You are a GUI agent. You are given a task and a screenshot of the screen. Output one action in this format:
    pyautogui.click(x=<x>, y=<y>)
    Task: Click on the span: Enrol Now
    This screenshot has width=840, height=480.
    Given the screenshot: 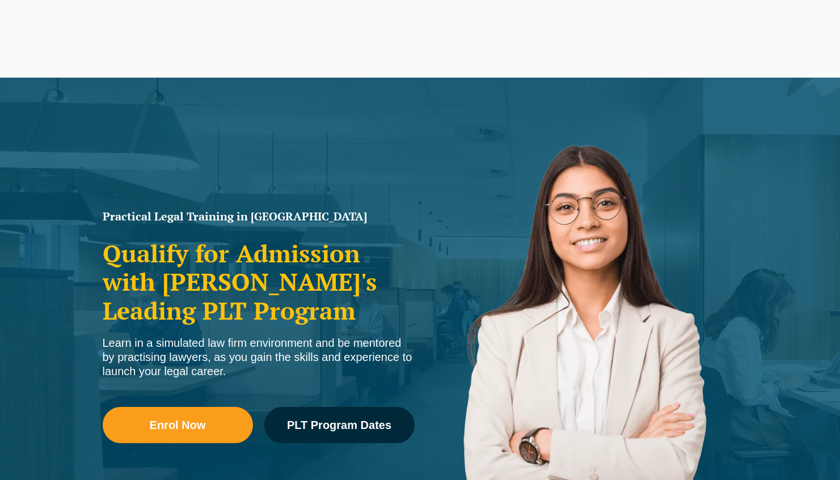 What is the action you would take?
    pyautogui.click(x=178, y=425)
    